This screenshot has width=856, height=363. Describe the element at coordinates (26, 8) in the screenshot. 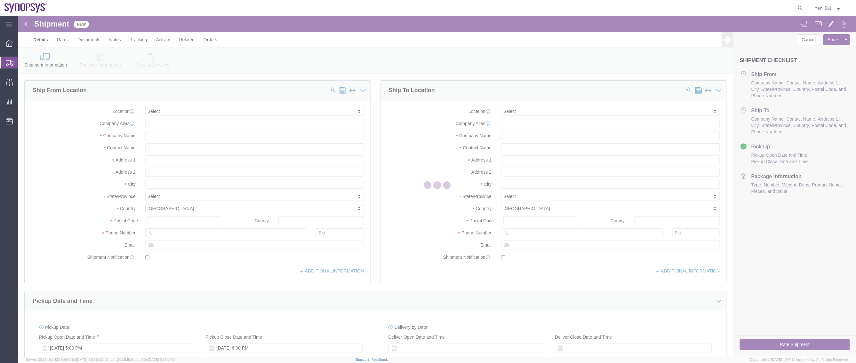

I see `img: logo` at that location.